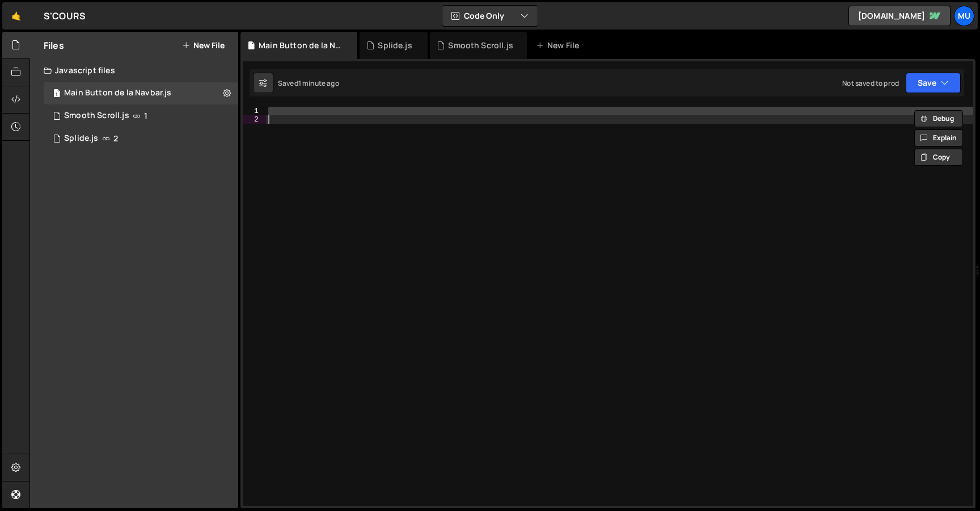  What do you see at coordinates (141, 139) in the screenshot?
I see `div: 16720/45717.js` at bounding box center [141, 139].